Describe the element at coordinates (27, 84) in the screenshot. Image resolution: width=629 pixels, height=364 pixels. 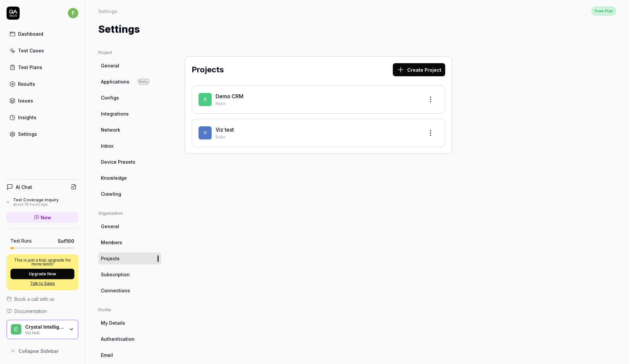
I see `div: Results` at that location.